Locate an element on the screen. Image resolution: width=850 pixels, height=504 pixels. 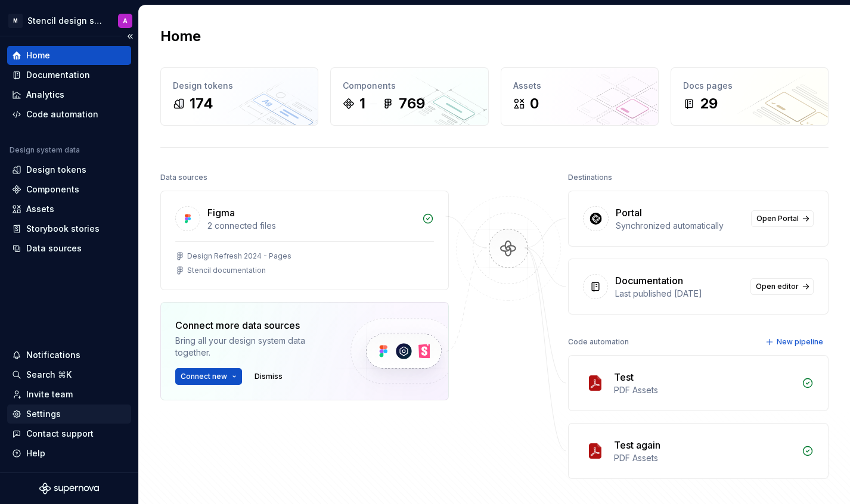
div: 29 is located at coordinates (709, 104).